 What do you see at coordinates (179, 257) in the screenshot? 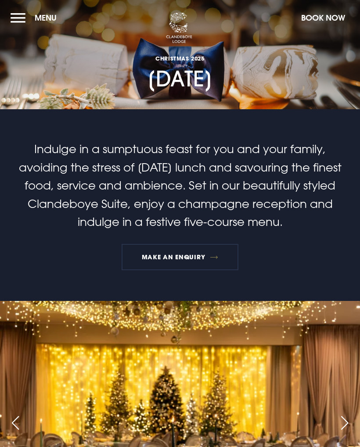
I see `a: MAKE AN ENQUIRY` at bounding box center [179, 257].